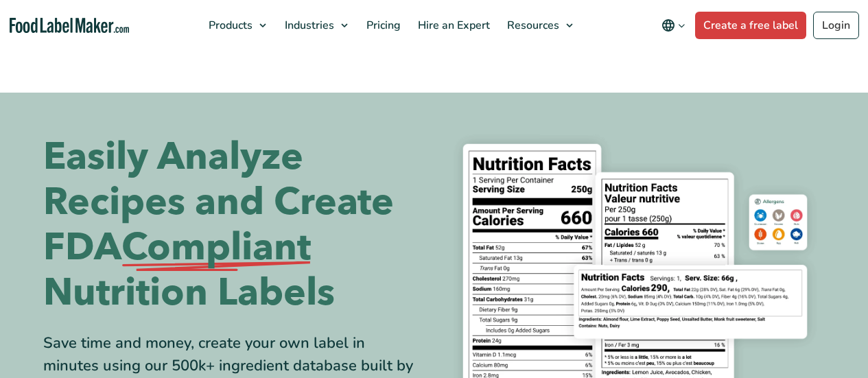 The height and width of the screenshot is (378, 868). What do you see at coordinates (673, 26) in the screenshot?
I see `button: Change language` at bounding box center [673, 26].